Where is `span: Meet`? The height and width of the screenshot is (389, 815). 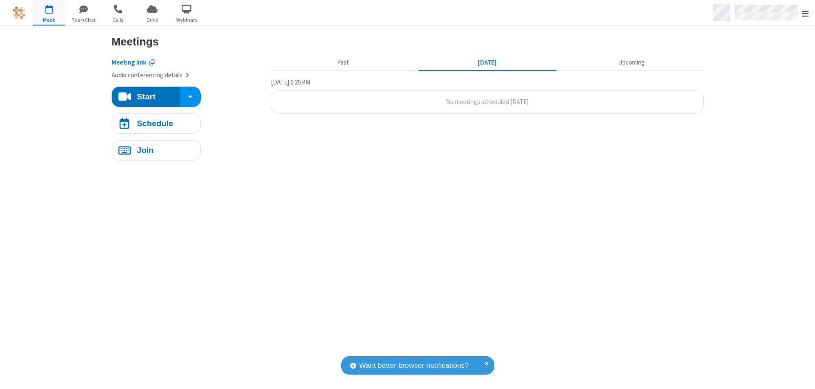 span: Meet is located at coordinates (49, 20).